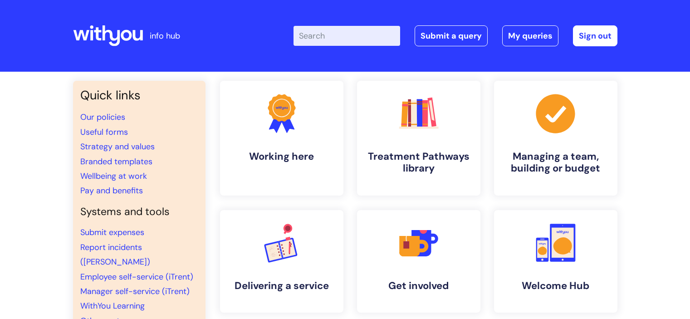 This screenshot has height=319, width=690. What do you see at coordinates (165, 36) in the screenshot?
I see `p: info hub` at bounding box center [165, 36].